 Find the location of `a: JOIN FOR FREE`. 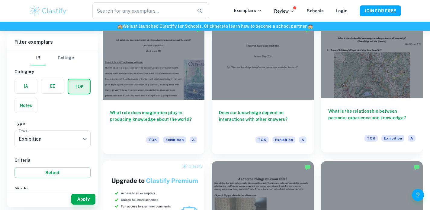

a: JOIN FOR FREE is located at coordinates (380, 11).